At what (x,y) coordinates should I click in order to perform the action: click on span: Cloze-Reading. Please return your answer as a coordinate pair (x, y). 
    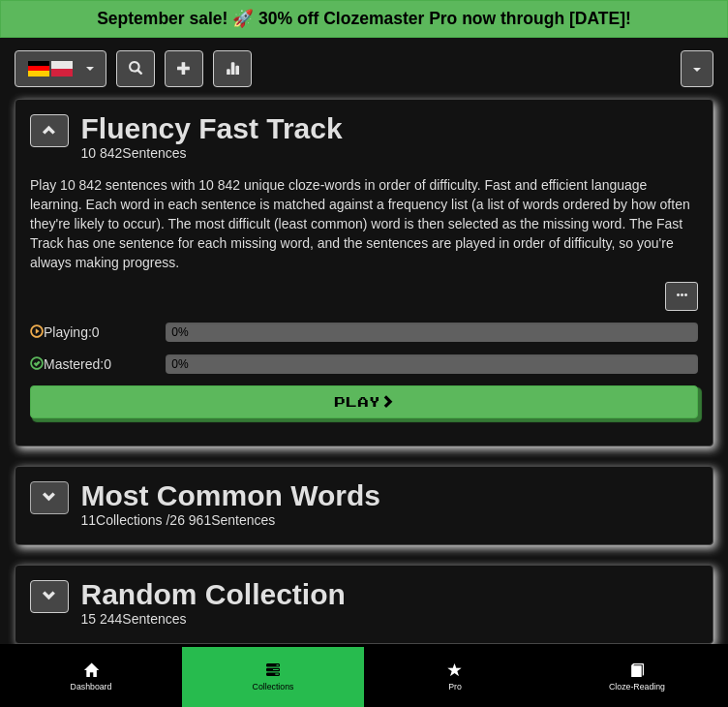
    Looking at the image, I should click on (637, 687).